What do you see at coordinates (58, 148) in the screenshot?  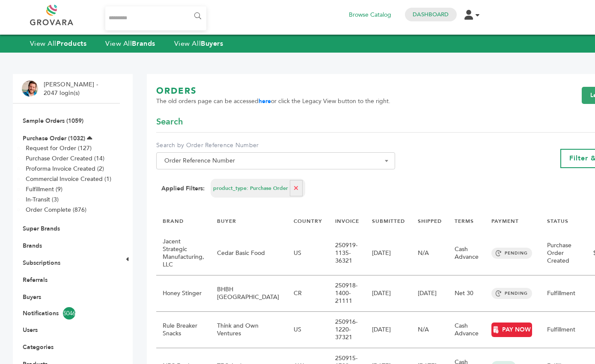 I see `a: Request for Order (127)` at bounding box center [58, 148].